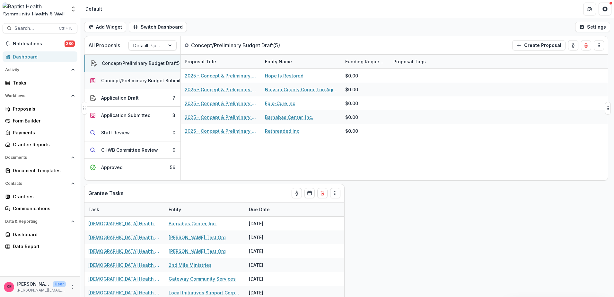 The width and height of the screenshot is (614, 297). I want to click on a: Barnabas Center, Inc., so click(289, 117).